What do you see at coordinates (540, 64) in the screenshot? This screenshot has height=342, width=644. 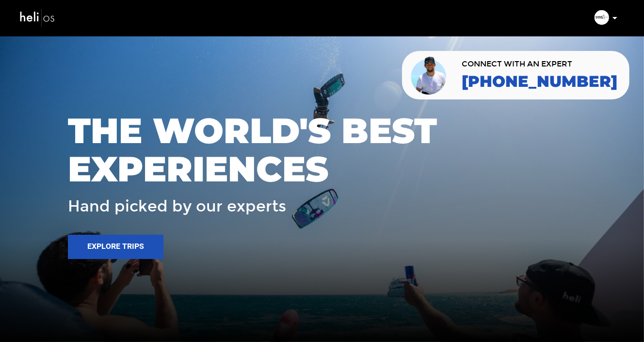 I see `span: CONNECT WITH AN EXPERT` at bounding box center [540, 64].